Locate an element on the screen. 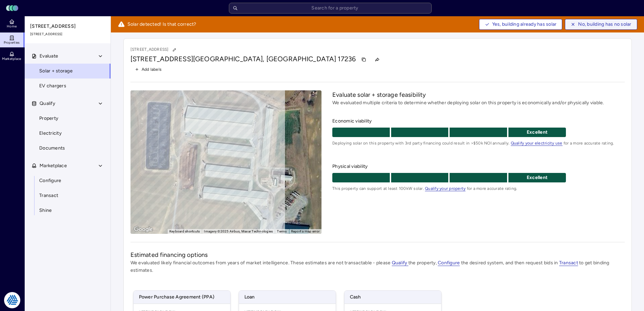  span: Economic viability is located at coordinates (478, 121).